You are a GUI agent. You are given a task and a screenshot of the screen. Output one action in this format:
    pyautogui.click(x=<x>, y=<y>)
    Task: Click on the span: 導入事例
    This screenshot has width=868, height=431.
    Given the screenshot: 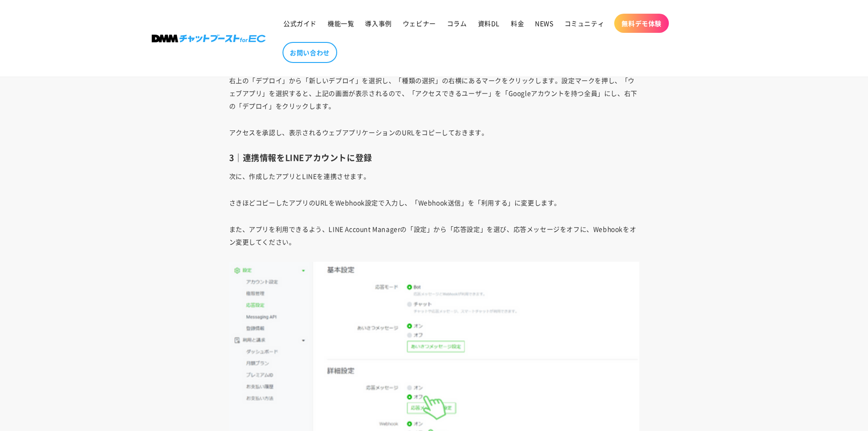 What is the action you would take?
    pyautogui.click(x=378, y=23)
    